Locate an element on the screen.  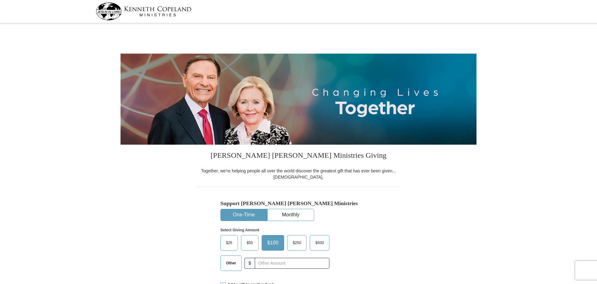
span: $50 is located at coordinates (250, 243).